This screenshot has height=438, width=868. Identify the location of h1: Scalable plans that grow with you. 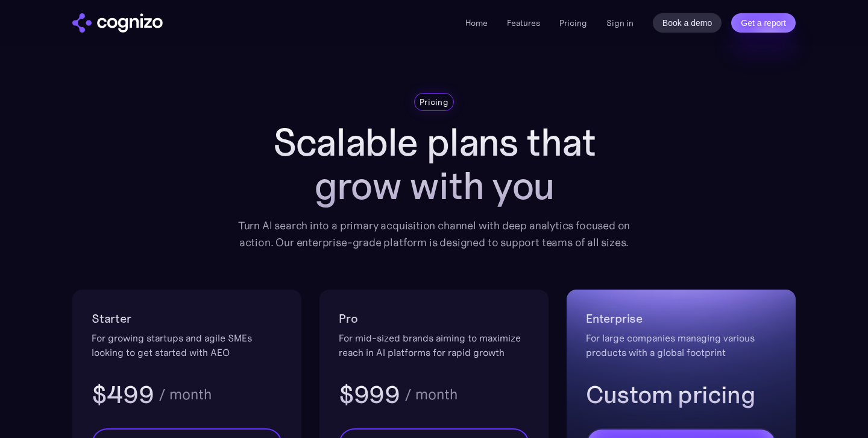
(434, 164).